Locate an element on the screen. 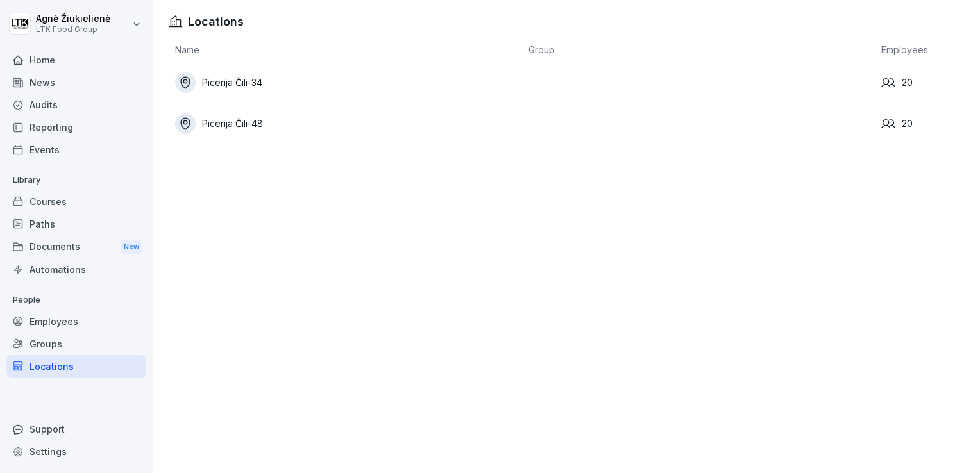 The width and height of the screenshot is (980, 473). a: Audits is located at coordinates (77, 105).